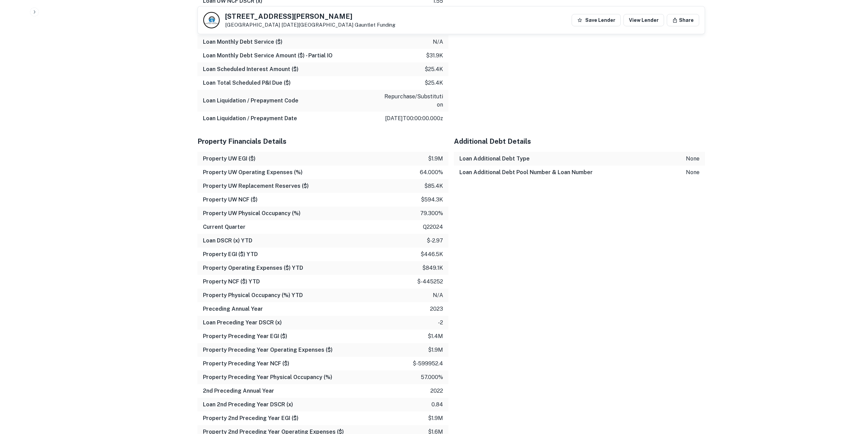 This screenshot has height=434, width=868. What do you see at coordinates (597, 20) in the screenshot?
I see `button: Save Lender` at bounding box center [597, 20].